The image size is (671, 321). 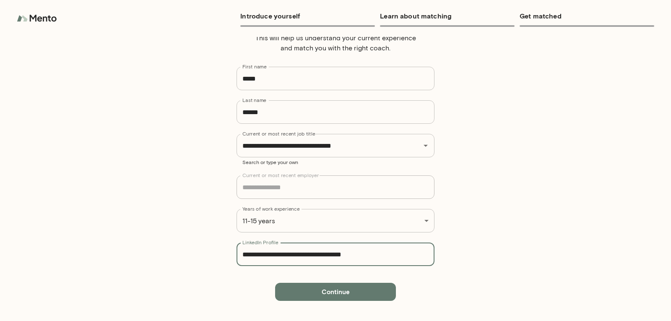 What do you see at coordinates (255, 66) in the screenshot?
I see `label: First name` at bounding box center [255, 66].